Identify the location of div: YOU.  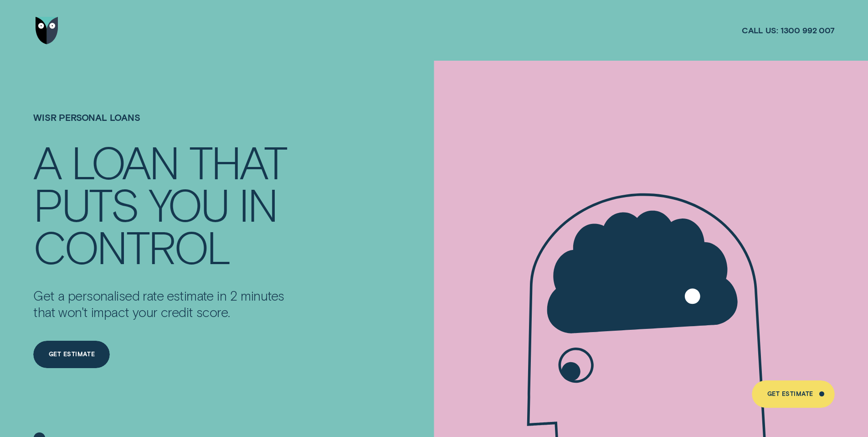
(188, 203).